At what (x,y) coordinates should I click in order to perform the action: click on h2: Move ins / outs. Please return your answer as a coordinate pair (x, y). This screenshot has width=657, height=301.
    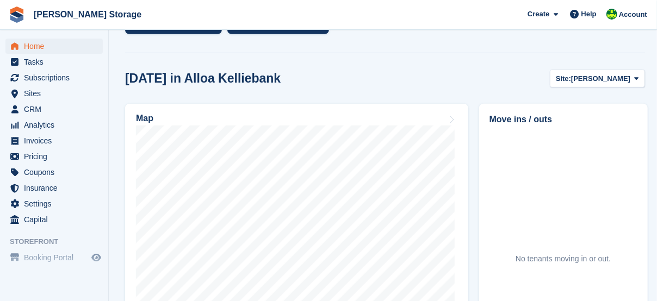
    Looking at the image, I should click on (564, 120).